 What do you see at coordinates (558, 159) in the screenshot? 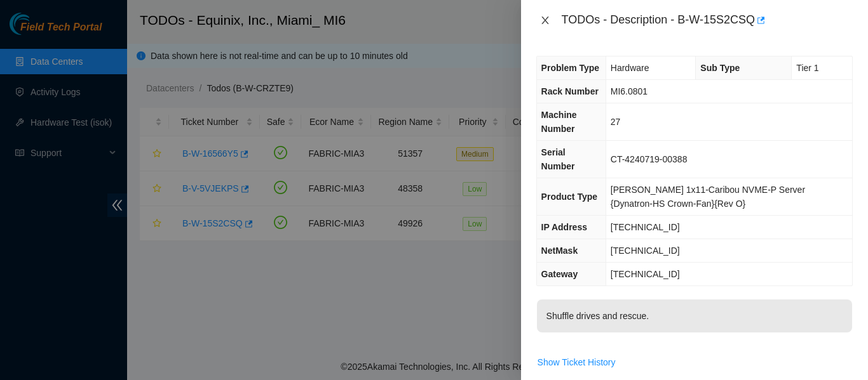
I see `span: Serial Number` at bounding box center [558, 159].